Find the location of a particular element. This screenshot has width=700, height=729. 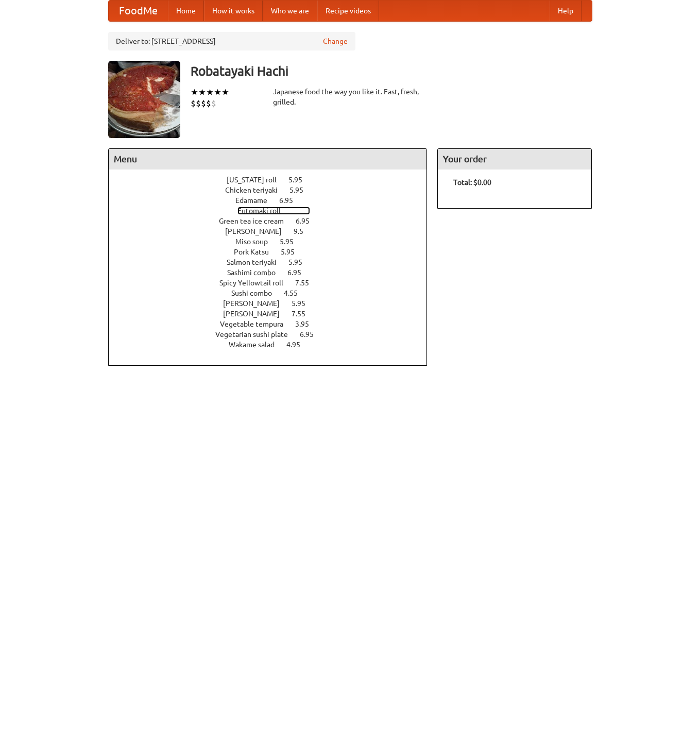

a: How it works is located at coordinates (233, 11).